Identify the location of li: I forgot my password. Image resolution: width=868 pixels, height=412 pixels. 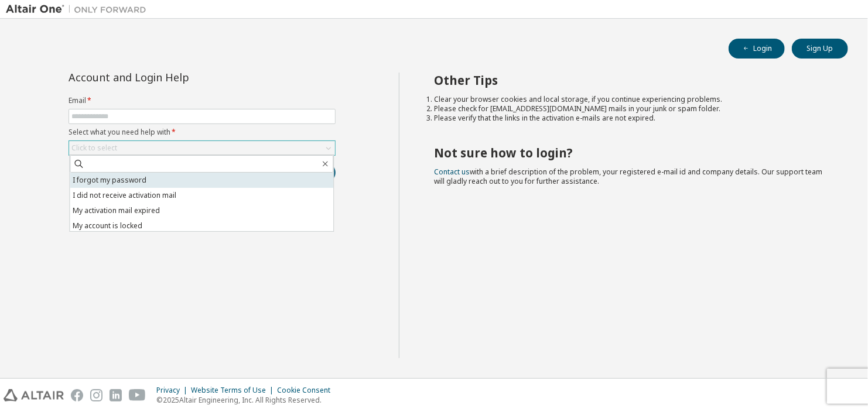
(201, 180).